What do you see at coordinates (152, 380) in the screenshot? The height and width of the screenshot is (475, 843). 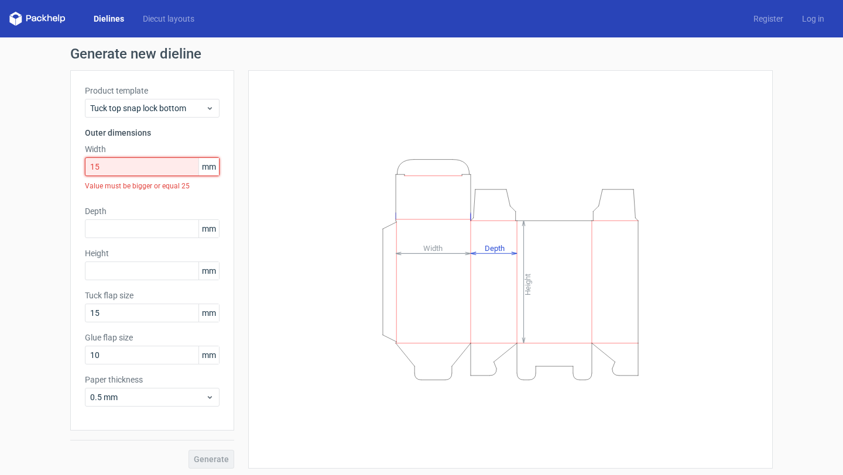 I see `label: Paper thickness` at bounding box center [152, 380].